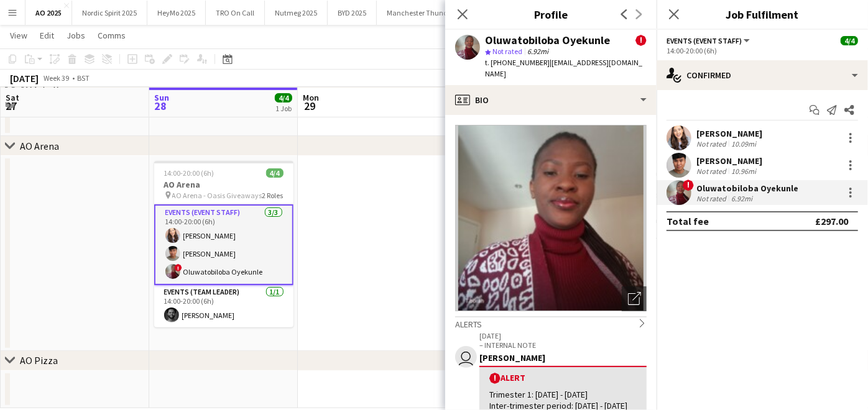 This screenshot has width=868, height=410. I want to click on span: Events (Event Staff), so click(704, 41).